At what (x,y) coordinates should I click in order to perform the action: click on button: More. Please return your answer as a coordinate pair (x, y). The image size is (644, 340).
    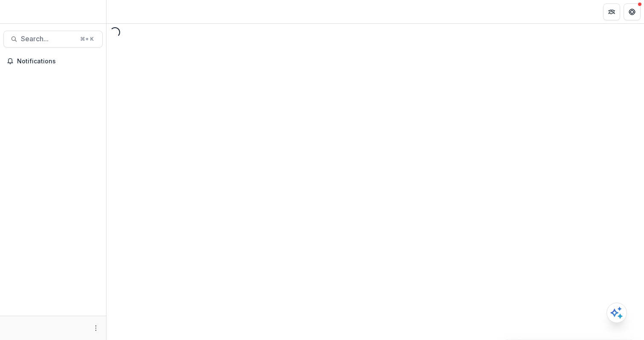
    Looking at the image, I should click on (96, 328).